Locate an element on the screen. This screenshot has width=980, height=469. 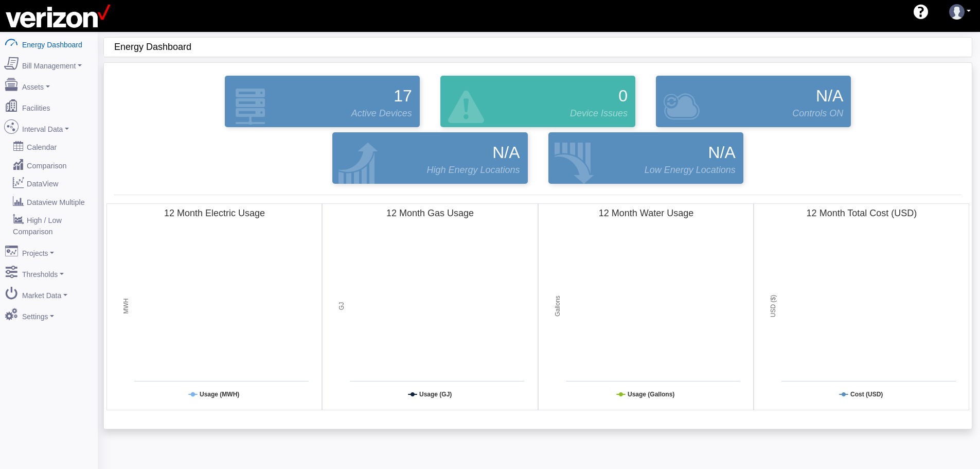
span: Device Issues is located at coordinates (599, 113).